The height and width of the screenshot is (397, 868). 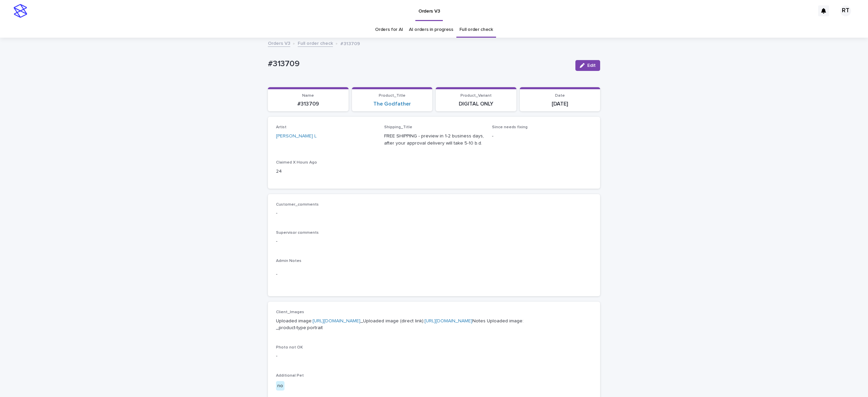 I want to click on div: RT, so click(x=846, y=11).